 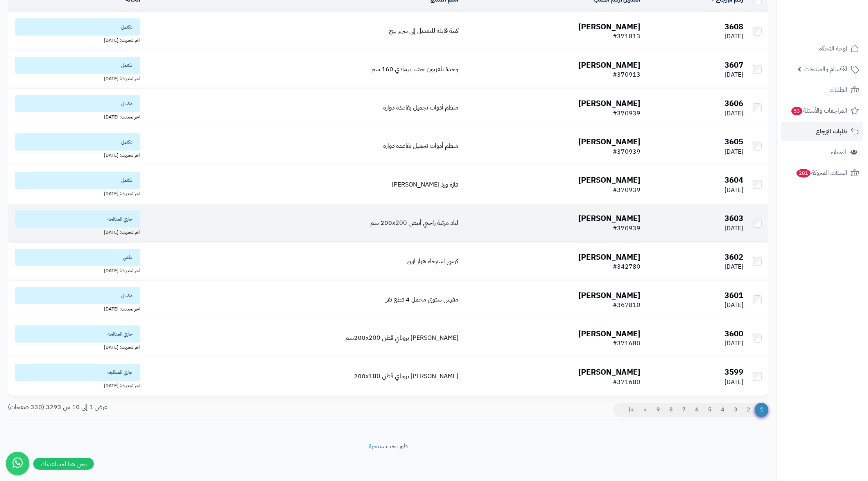 I want to click on a: كنبة قابلة للتعديل إلى سرير بيج, so click(x=423, y=31).